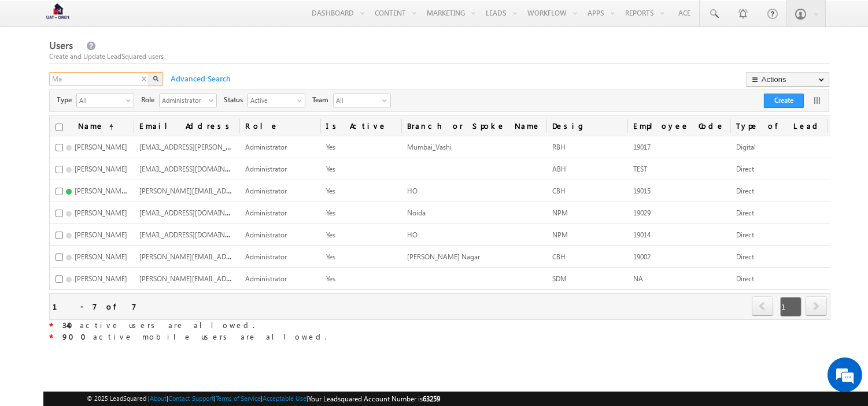 This screenshot has height=406, width=868. What do you see at coordinates (642, 234) in the screenshot?
I see `span: 19014` at bounding box center [642, 234].